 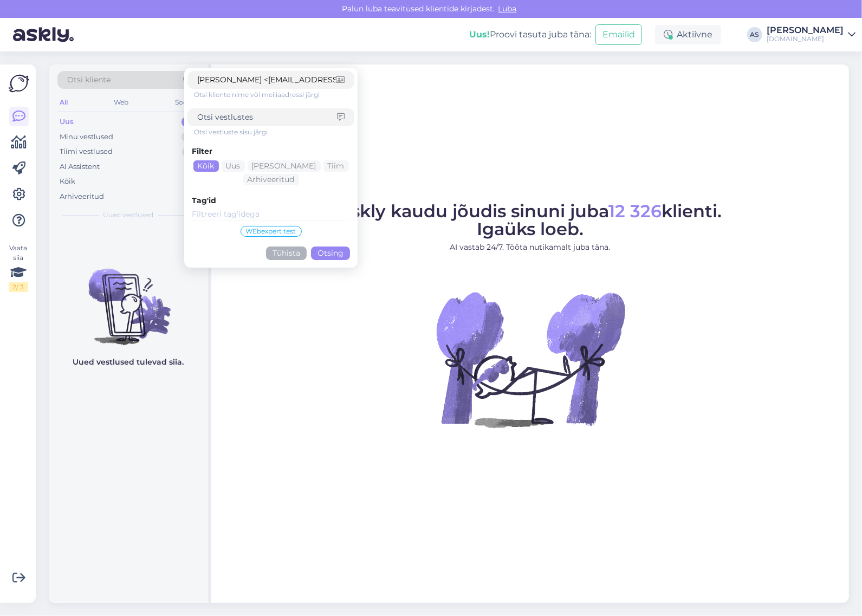 I want to click on div: AI Assistent, so click(x=80, y=167).